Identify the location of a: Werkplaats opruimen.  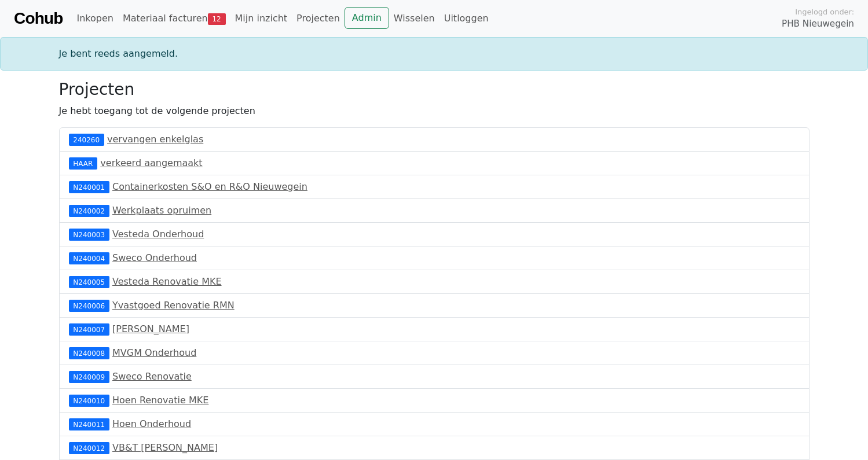
(161, 210).